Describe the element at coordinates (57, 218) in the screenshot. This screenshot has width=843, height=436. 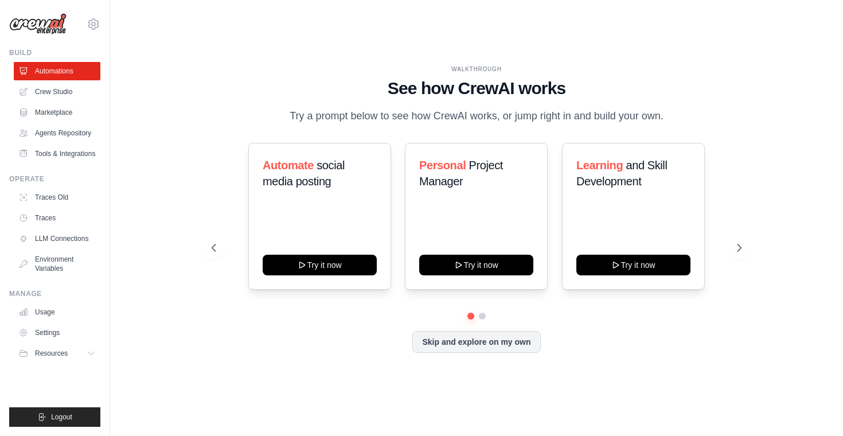
I see `a: Traces` at that location.